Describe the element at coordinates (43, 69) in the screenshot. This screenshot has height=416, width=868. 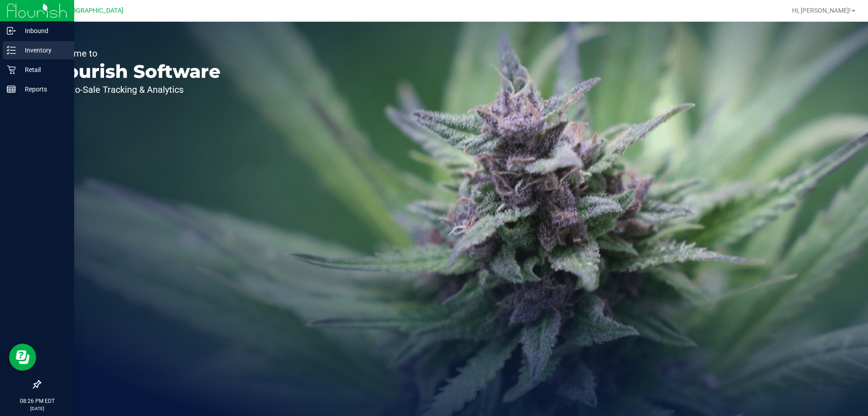
I see `p: Retail` at that location.